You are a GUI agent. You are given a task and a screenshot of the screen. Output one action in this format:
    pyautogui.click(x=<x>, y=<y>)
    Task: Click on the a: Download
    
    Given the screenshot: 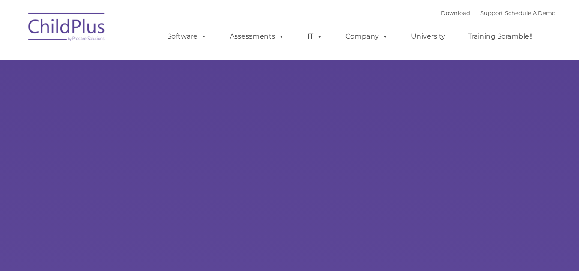 What is the action you would take?
    pyautogui.click(x=456, y=13)
    